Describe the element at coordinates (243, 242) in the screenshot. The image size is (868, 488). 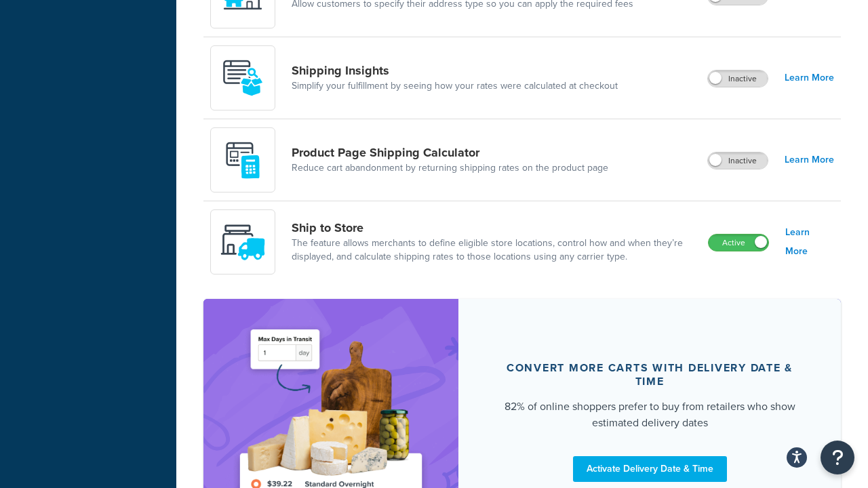
I see `img: icon-duo-feat-ship-to-store-7c4d6248.svg` at that location.